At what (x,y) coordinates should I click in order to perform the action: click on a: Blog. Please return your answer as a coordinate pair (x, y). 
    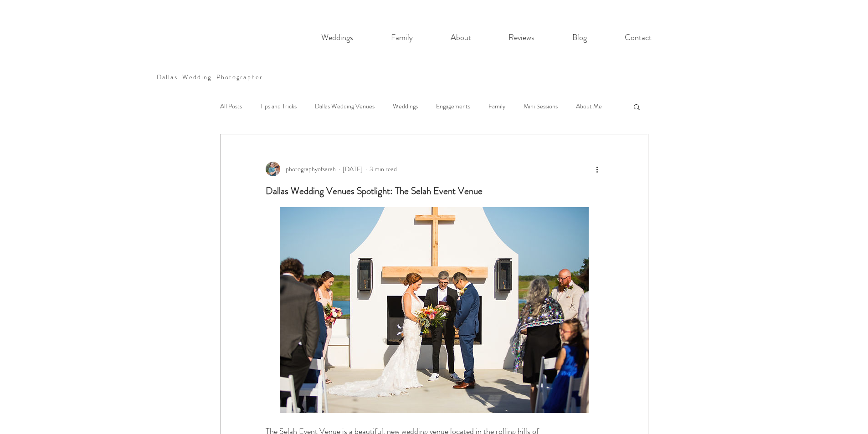
    Looking at the image, I should click on (580, 37).